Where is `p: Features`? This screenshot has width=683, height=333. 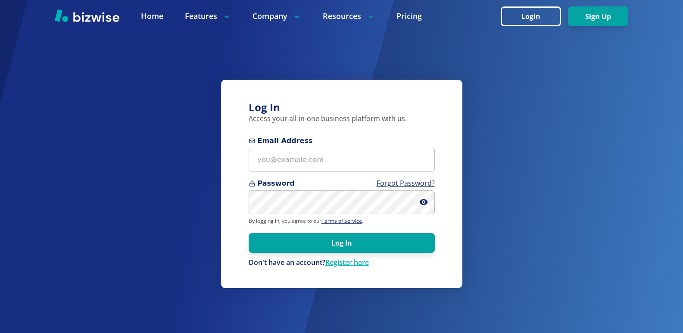
p: Features is located at coordinates (208, 16).